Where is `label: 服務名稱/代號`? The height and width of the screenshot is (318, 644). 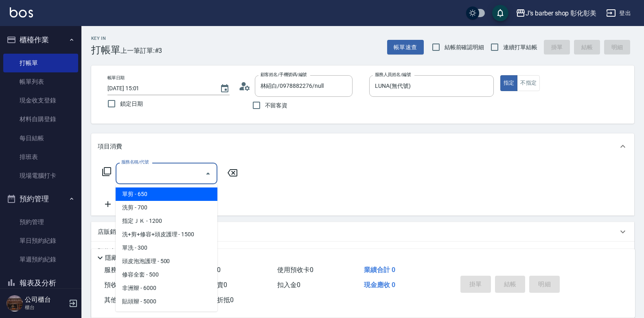 label: 服務名稱/代號 is located at coordinates (135, 162).